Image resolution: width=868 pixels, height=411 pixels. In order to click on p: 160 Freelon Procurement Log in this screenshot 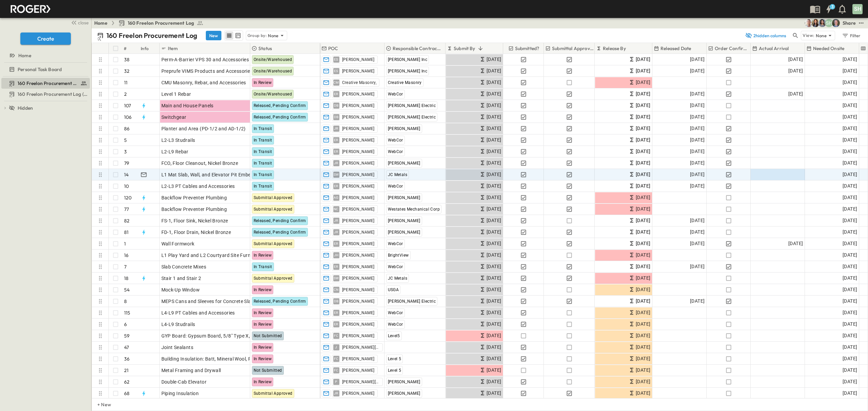, I will do `click(152, 35)`.